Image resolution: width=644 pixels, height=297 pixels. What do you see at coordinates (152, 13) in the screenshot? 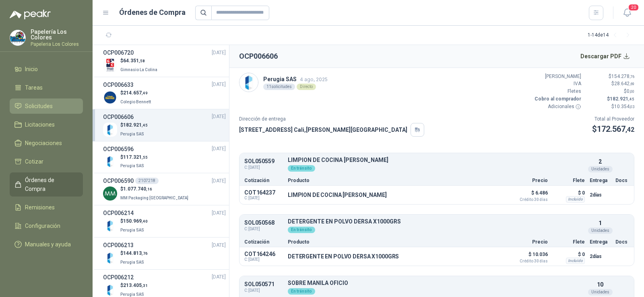
I see `h1: Órdenes de Compra` at bounding box center [152, 13].